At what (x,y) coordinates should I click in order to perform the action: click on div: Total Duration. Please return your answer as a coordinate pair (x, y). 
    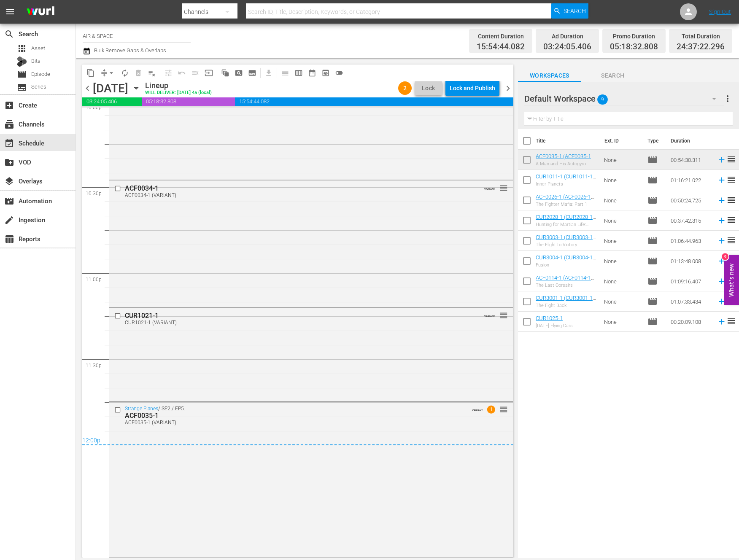
    Looking at the image, I should click on (700, 36).